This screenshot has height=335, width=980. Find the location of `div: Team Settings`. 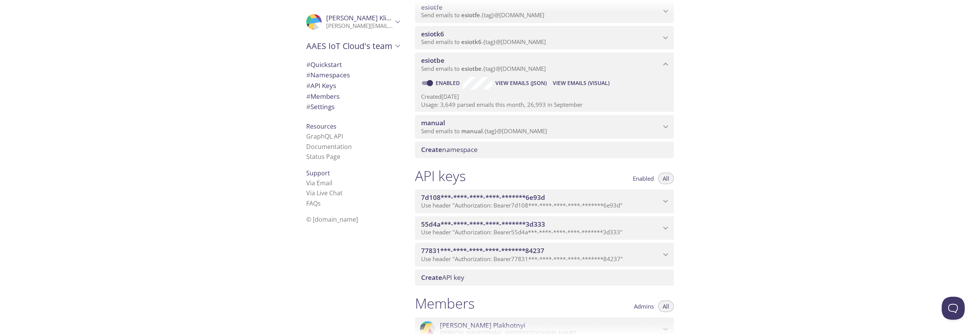

div: Team Settings is located at coordinates (353, 107).